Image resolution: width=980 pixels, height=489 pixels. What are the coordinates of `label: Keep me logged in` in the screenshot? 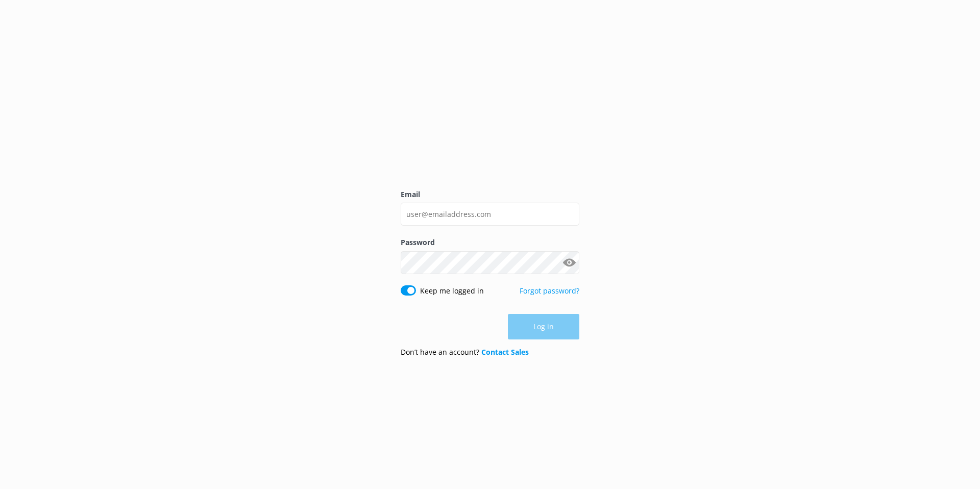 It's located at (452, 291).